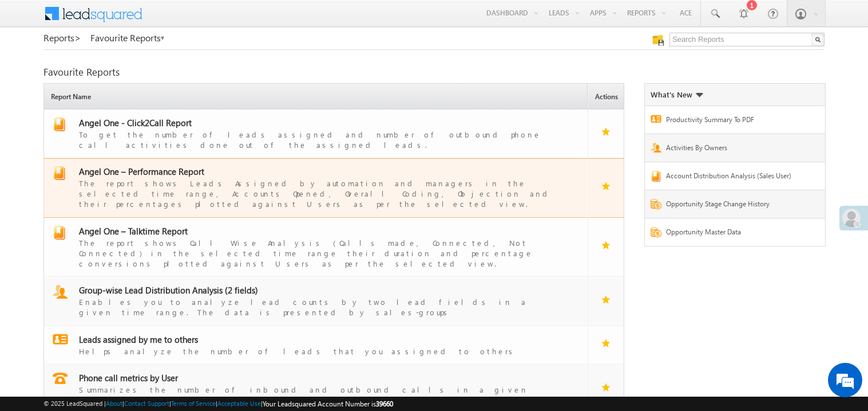  What do you see at coordinates (323, 253) in the screenshot?
I see `div: The report shows Call Wise Analysis (Calls made, Connected, Not Connected) in the selected time r...` at bounding box center [323, 253].